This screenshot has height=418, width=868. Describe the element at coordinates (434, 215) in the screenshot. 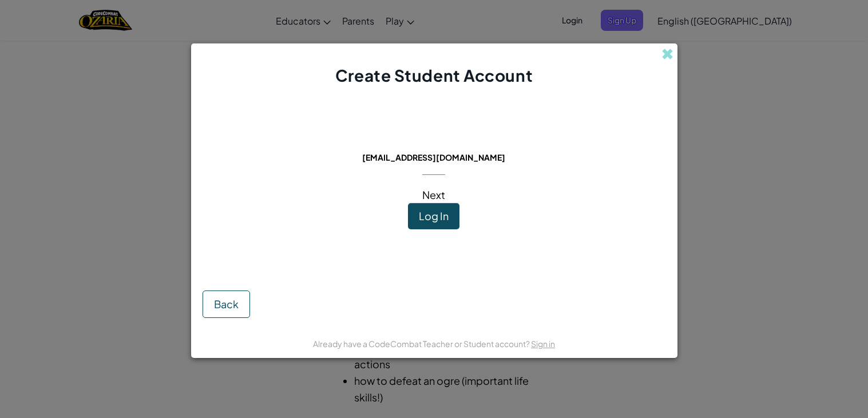

I see `span: Log In` at that location.